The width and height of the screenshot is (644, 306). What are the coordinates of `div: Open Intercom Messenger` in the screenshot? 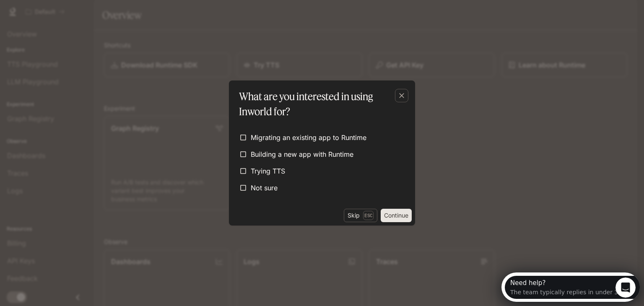 It's located at (74, 15).